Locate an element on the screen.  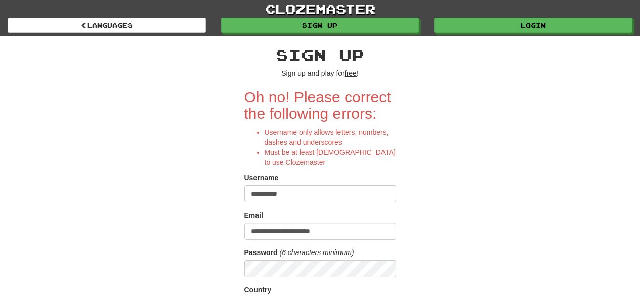
label: Email is located at coordinates (254, 215).